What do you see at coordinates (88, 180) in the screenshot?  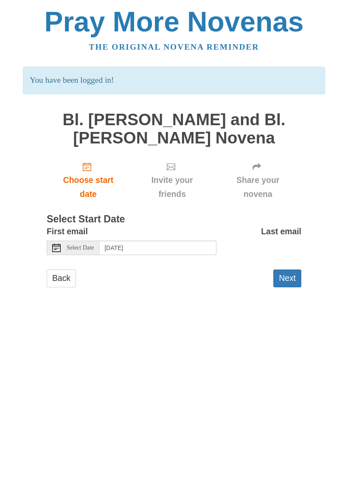 I see `a: Choose start date` at bounding box center [88, 180].